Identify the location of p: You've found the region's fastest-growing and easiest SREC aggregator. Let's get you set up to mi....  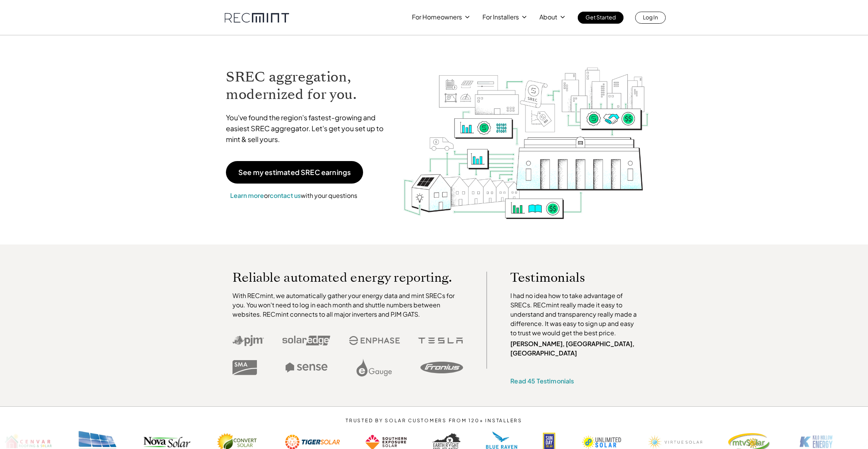
(308, 128).